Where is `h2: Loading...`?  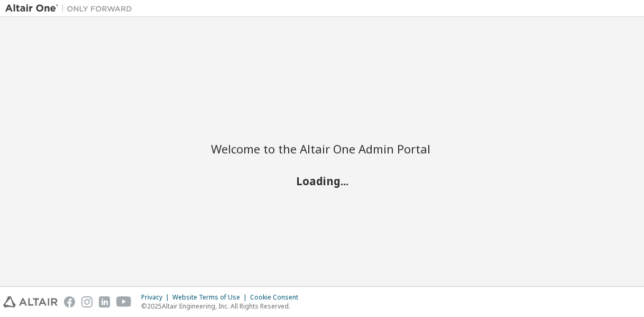 h2: Loading... is located at coordinates (322, 180).